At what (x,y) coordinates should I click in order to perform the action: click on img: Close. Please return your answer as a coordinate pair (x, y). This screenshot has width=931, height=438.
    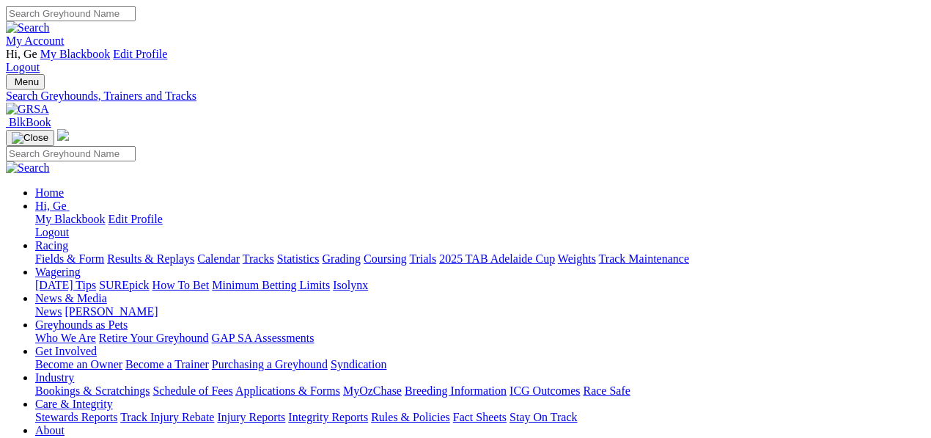
    Looking at the image, I should click on (30, 138).